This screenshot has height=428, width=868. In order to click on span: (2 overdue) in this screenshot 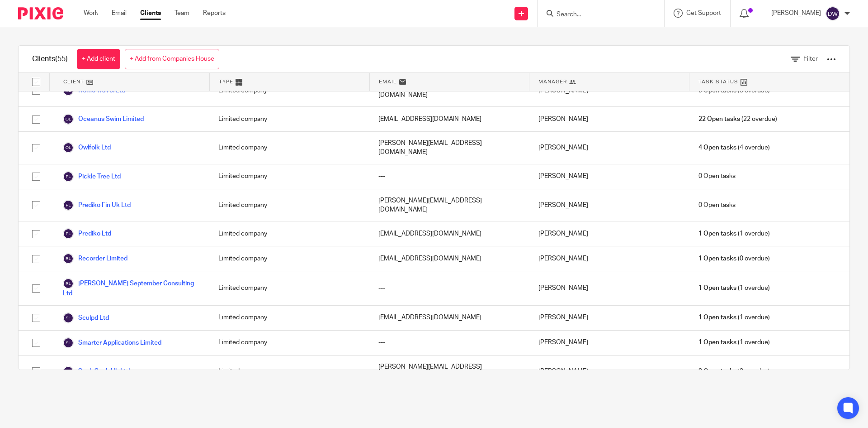, I will do `click(734, 371)`.